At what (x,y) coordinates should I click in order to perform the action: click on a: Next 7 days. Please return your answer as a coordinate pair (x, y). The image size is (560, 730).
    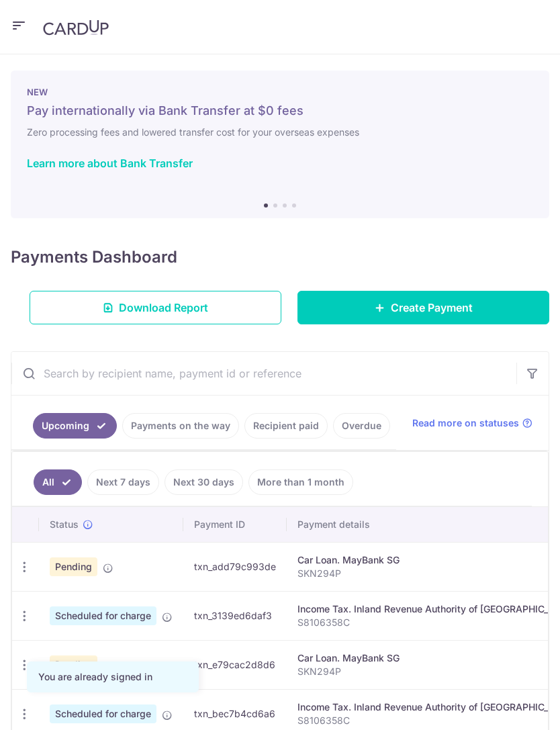
    Looking at the image, I should click on (123, 482).